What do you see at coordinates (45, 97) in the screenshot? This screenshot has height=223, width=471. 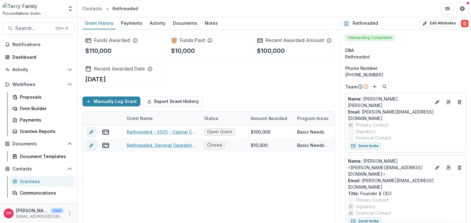 I see `div: Proposals` at bounding box center [45, 97].